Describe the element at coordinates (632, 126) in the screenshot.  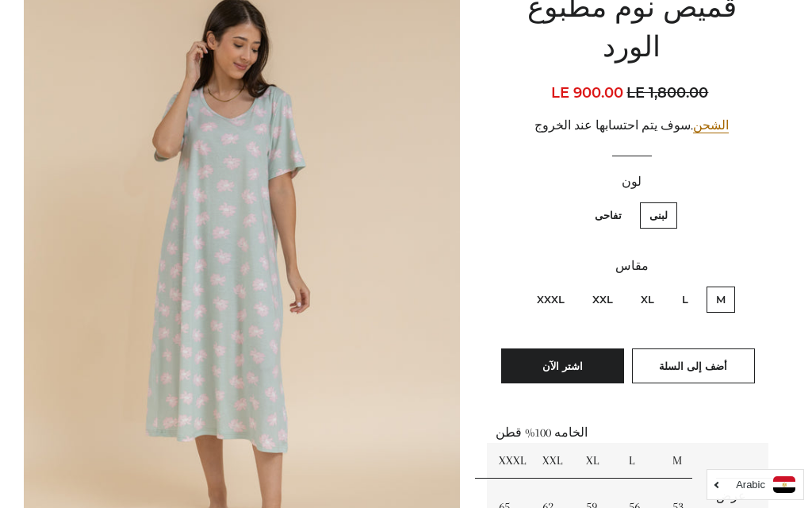
I see `div: .سوف يتم احتسابها عند الخروج` at that location.